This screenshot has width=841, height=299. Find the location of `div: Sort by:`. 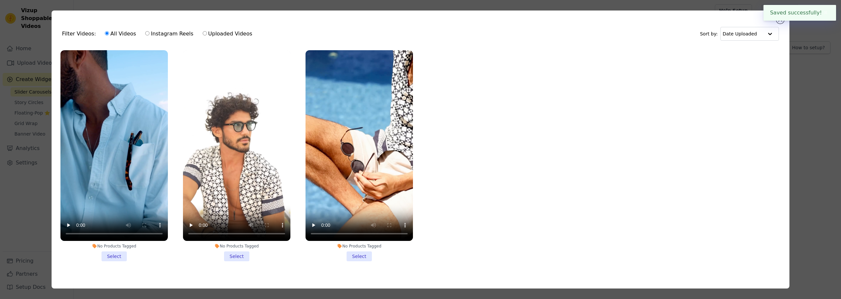

div: Sort by: is located at coordinates (739, 34).